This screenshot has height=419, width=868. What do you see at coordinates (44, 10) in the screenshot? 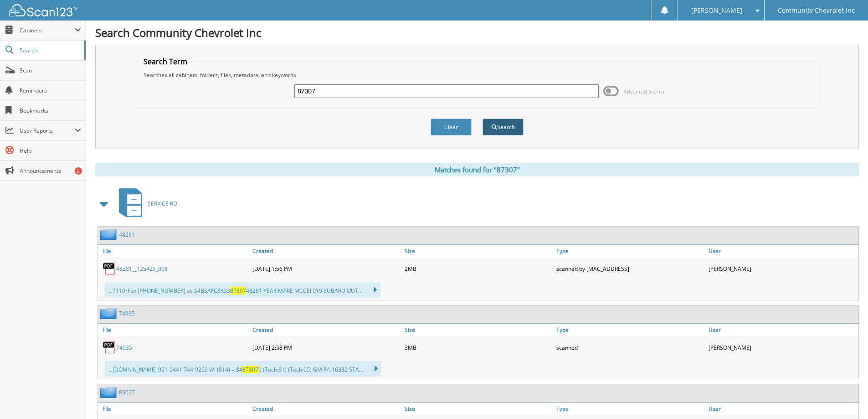
I see `img: scan123-logo-white.svg` at bounding box center [44, 10].